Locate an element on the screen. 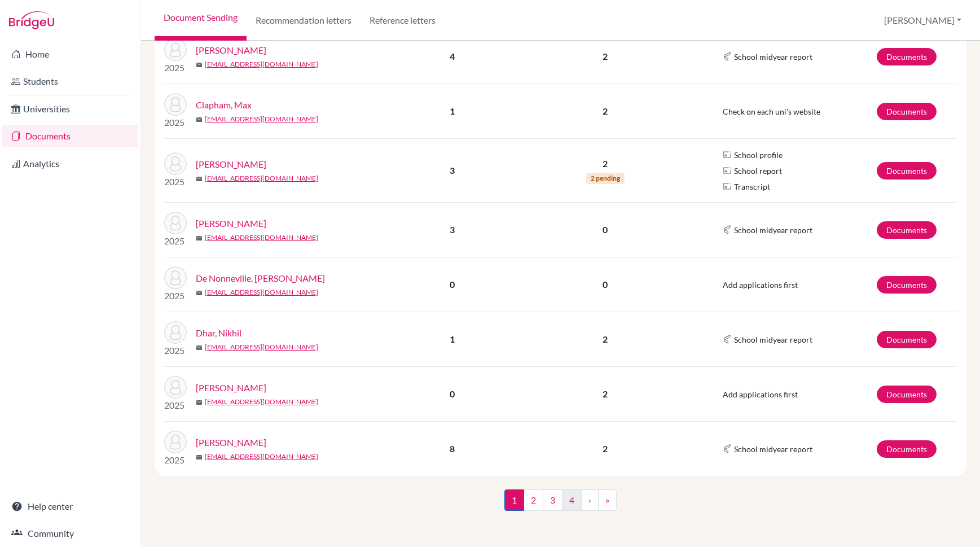  span: 1 is located at coordinates (514, 500).